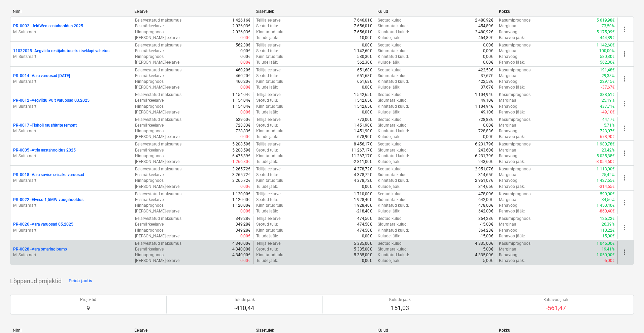 This screenshot has width=644, height=333. Describe the element at coordinates (43, 224) in the screenshot. I see `p: PR-0026 - Vara varuosad 05.2025` at that location.